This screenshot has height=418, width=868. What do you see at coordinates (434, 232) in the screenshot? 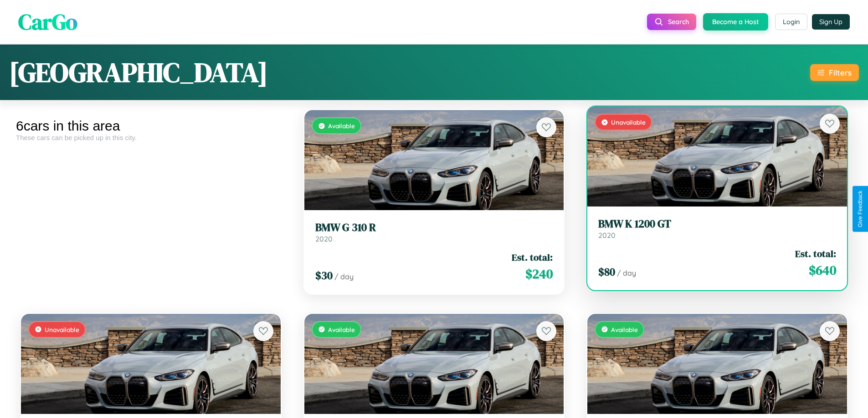
I see `a: BMW G 310 R2020` at bounding box center [434, 232].